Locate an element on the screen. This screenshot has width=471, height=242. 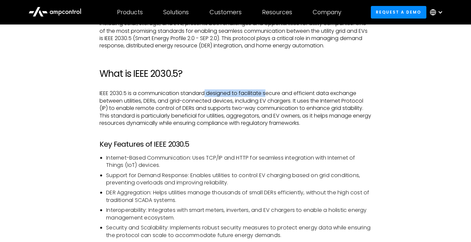
p: IEEE 2030.5 is a communication standard designed to facilitate secure and efficient data exchange... is located at coordinates (236, 108).